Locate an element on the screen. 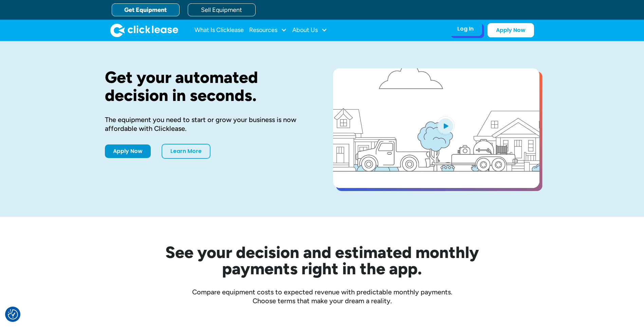 The image size is (644, 327). a: home is located at coordinates (144, 30).